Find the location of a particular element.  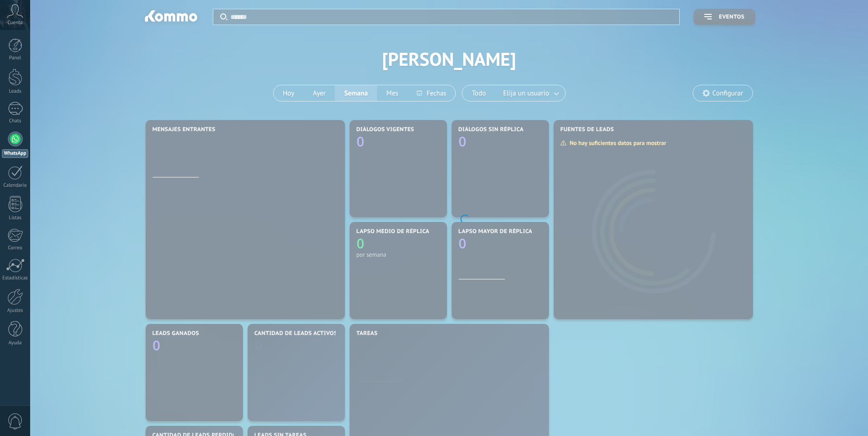

div: WhatsApp is located at coordinates (15, 154).